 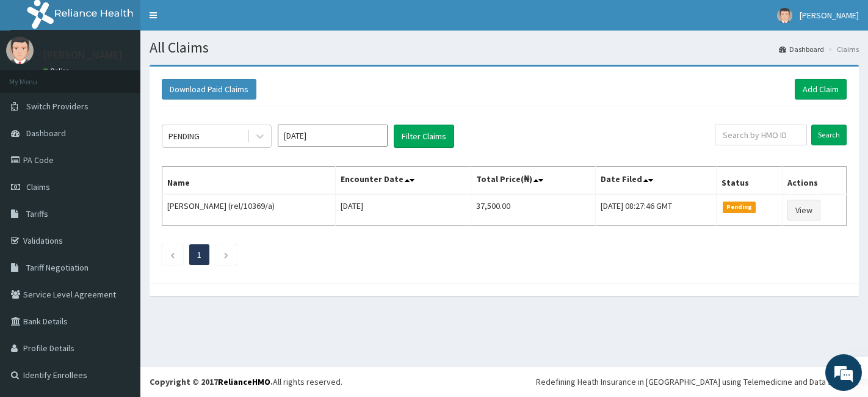 What do you see at coordinates (249, 181) in the screenshot?
I see `th: Name` at bounding box center [249, 181].